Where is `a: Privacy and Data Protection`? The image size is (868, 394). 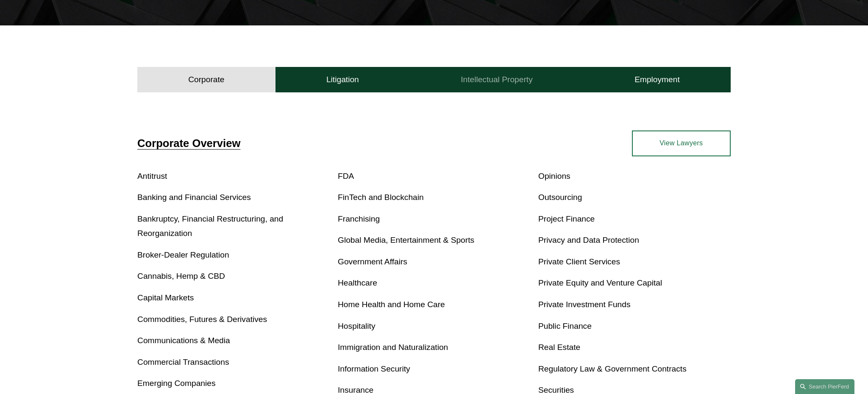 a: Privacy and Data Protection is located at coordinates (589, 240).